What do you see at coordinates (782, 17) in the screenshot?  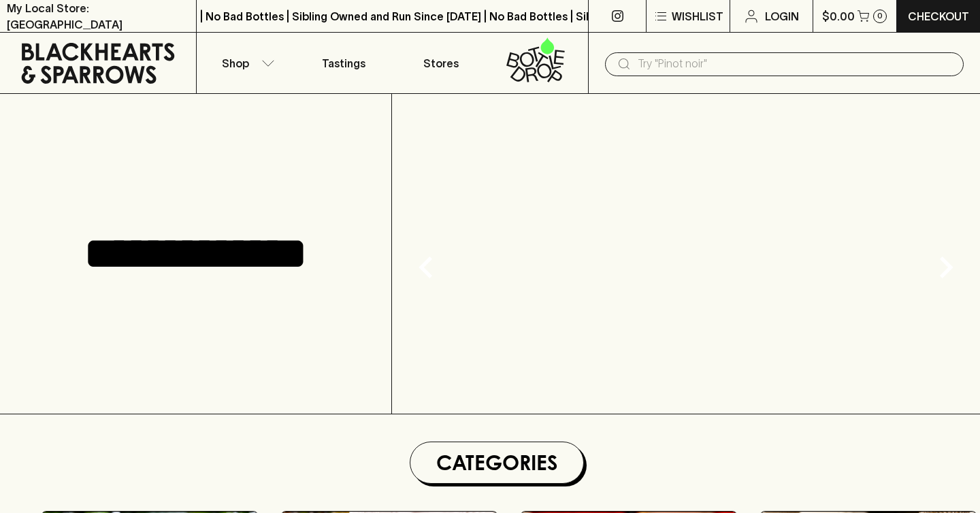 I see `p: Login` at bounding box center [782, 17].